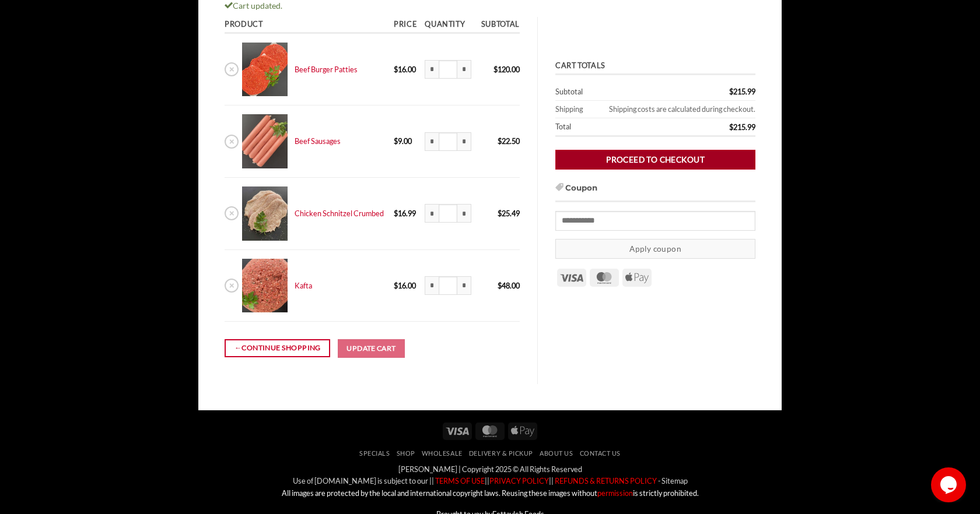 Image resolution: width=980 pixels, height=514 pixels. What do you see at coordinates (318, 141) in the screenshot?
I see `a: Beef Sausages` at bounding box center [318, 141].